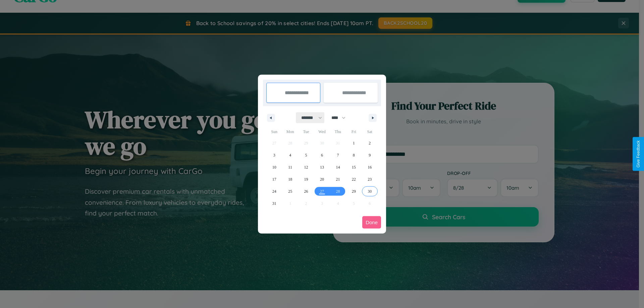  I want to click on span: Fri, so click(354, 132).